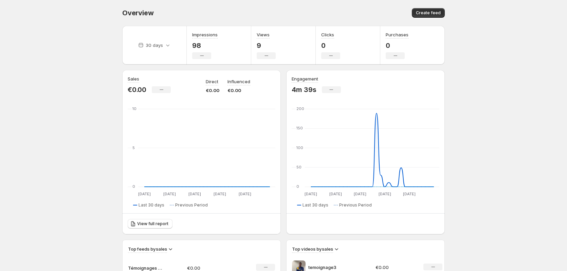 The image size is (567, 271). Describe the element at coordinates (299, 167) in the screenshot. I see `text: 50` at that location.